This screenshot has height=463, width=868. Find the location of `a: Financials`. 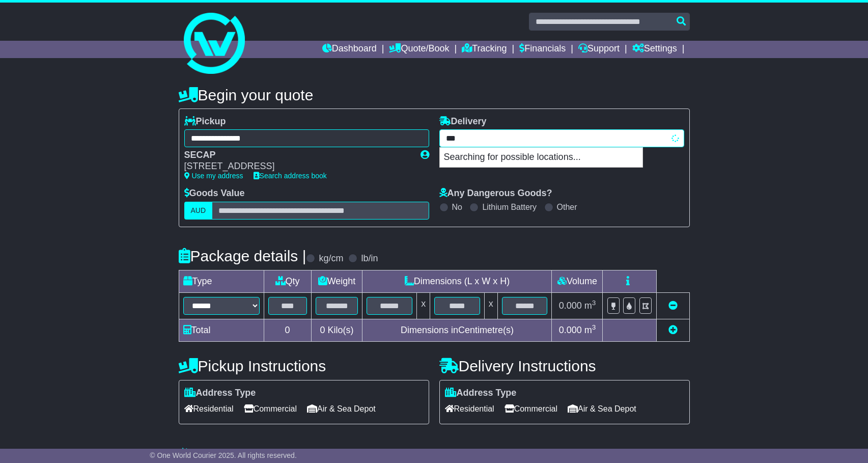

a: Financials is located at coordinates (542, 49).